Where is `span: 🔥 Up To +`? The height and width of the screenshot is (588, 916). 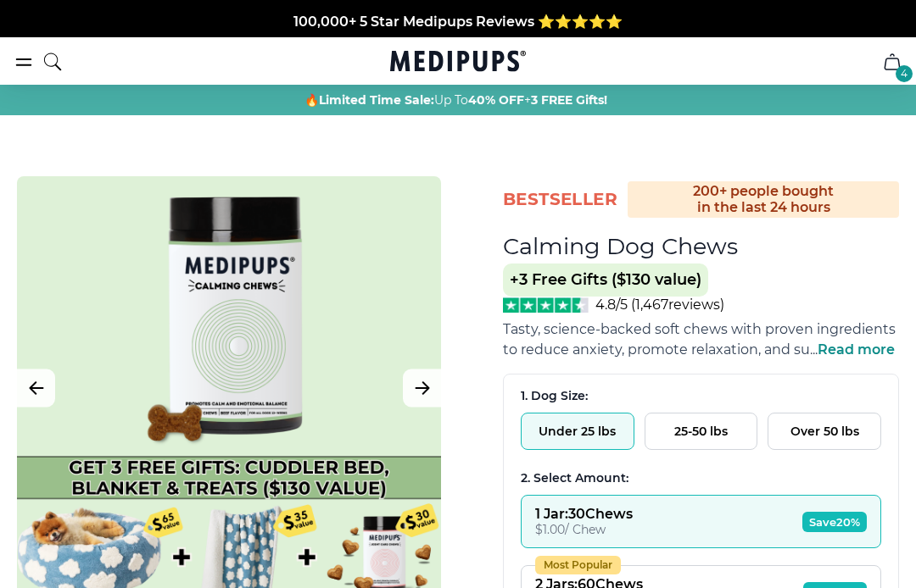
span: 🔥 Up To + is located at coordinates (455, 100).